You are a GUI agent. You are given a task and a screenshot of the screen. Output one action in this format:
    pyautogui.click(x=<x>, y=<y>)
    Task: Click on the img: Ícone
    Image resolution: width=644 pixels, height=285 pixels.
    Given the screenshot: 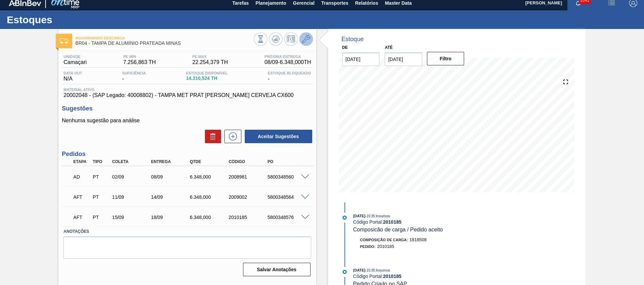 What is the action you would take?
    pyautogui.click(x=64, y=41)
    